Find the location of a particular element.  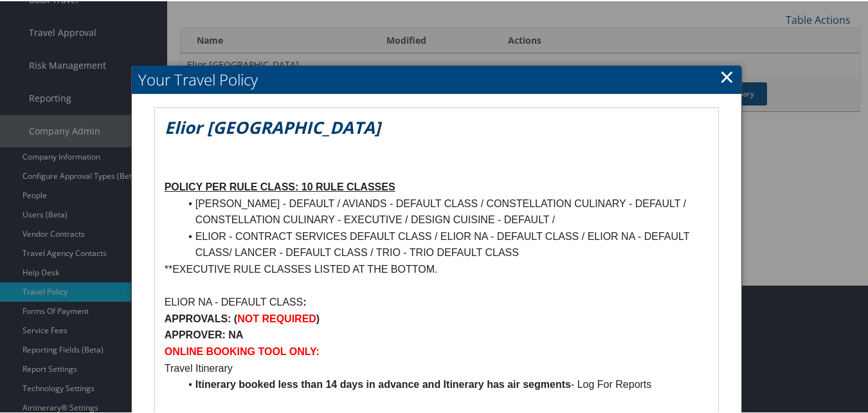

u: POLICY PER RULE CLASS: 10 RULE CLASSES is located at coordinates (280, 185).